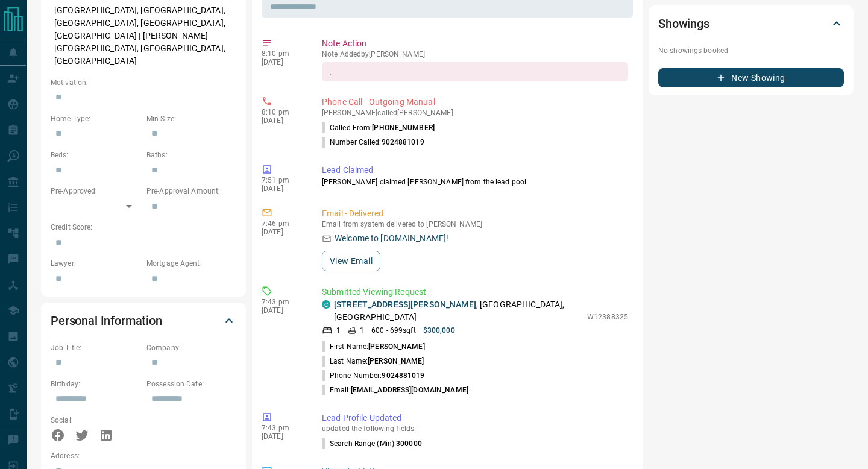 Image resolution: width=868 pixels, height=469 pixels. I want to click on p: Social:, so click(95, 420).